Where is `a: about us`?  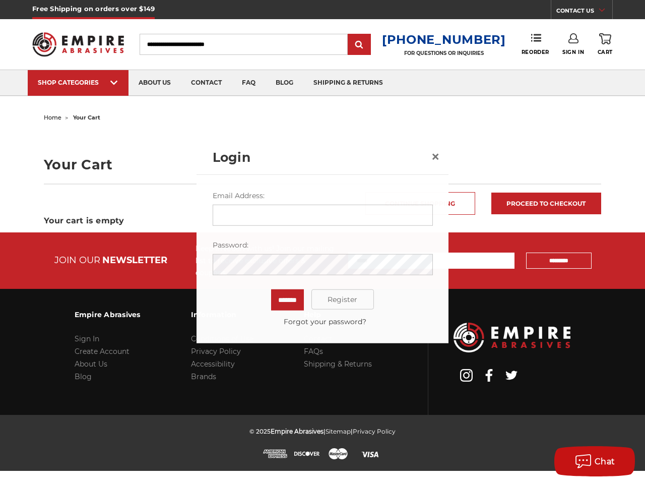
a: about us is located at coordinates (155, 83).